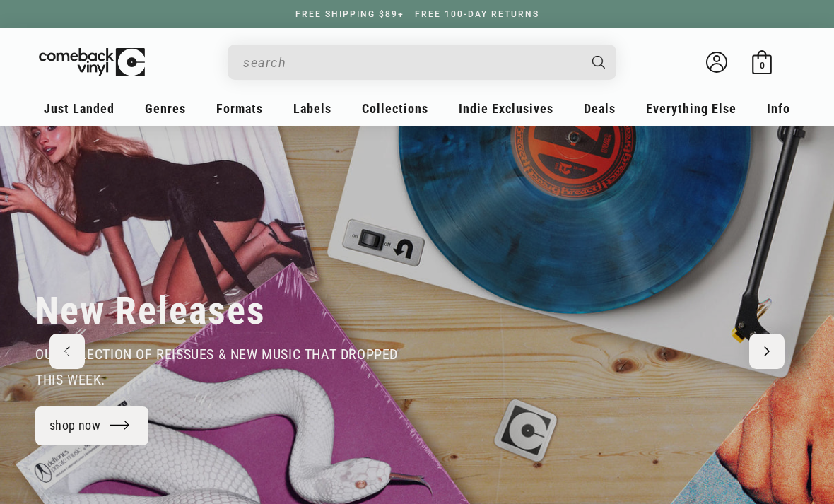 Image resolution: width=834 pixels, height=504 pixels. I want to click on input: search, so click(411, 62).